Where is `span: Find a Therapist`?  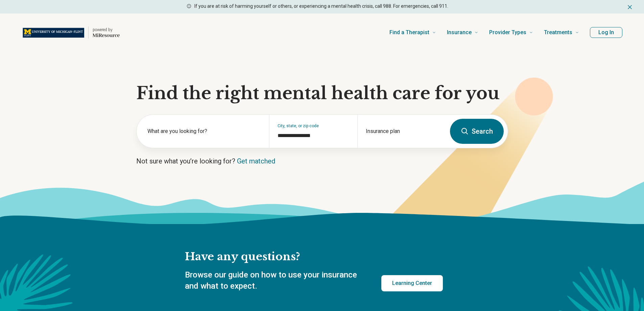 span: Find a Therapist is located at coordinates (410, 33).